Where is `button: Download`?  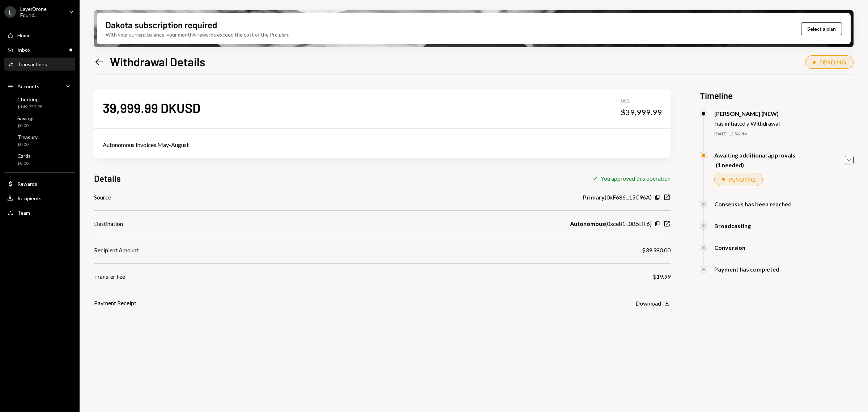
button: Download is located at coordinates (653, 303).